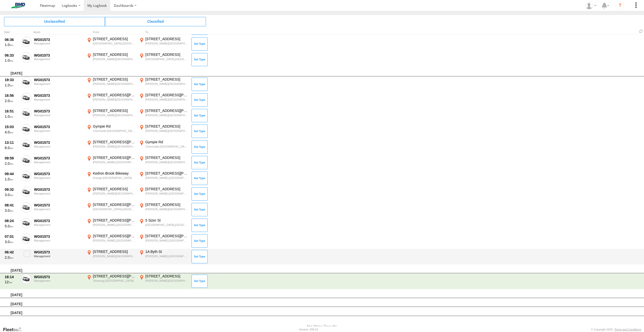 This screenshot has width=644, height=332. Describe the element at coordinates (11, 174) in the screenshot. I see `div: 09:44` at that location.